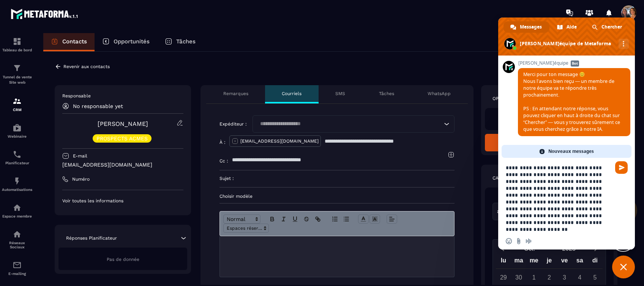 This screenshot has height=286, width=644. Describe the element at coordinates (350, 124) in the screenshot. I see `input: Search for option` at that location.